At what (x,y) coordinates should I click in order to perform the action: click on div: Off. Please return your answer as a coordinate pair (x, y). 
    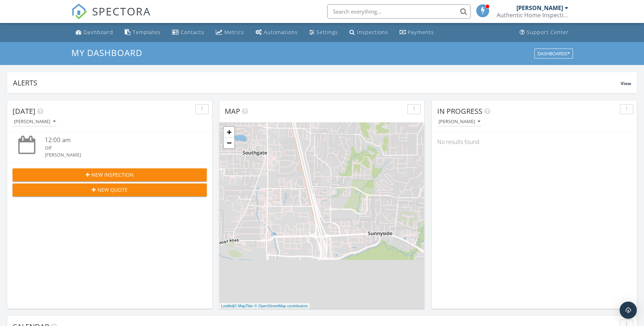
    Looking at the image, I should click on (117, 148).